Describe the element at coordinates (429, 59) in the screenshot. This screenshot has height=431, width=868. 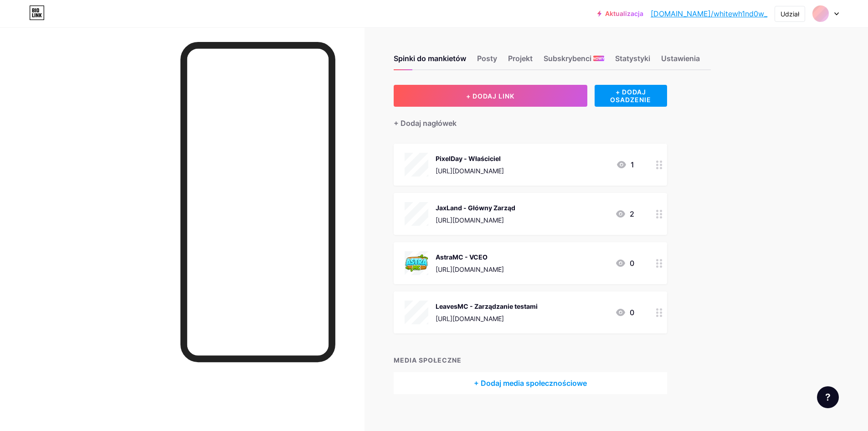
I see `font: Spinki do mankietów` at that location.